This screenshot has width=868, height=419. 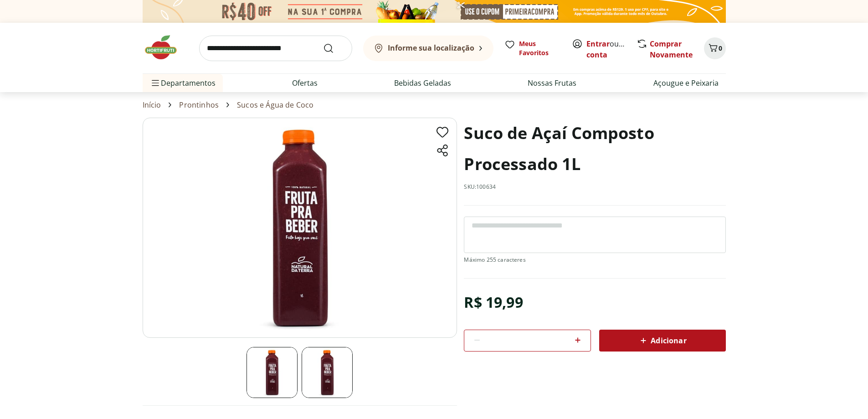 What do you see at coordinates (429, 48) in the screenshot?
I see `button: Informe sua localização` at bounding box center [429, 48].